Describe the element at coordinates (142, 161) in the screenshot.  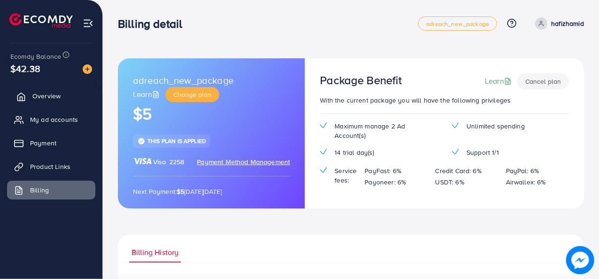
I see `img: brand` at that location.